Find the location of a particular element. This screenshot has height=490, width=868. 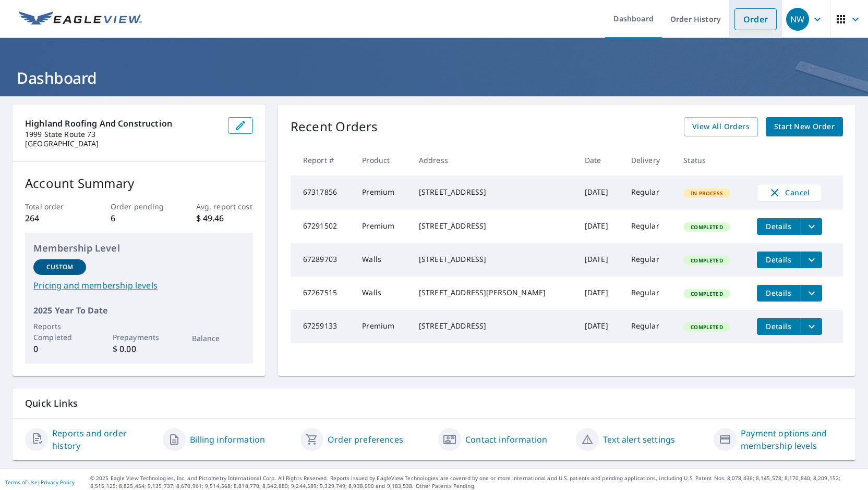

button: filesDropdownBtn-67259133 is located at coordinates (811, 327).